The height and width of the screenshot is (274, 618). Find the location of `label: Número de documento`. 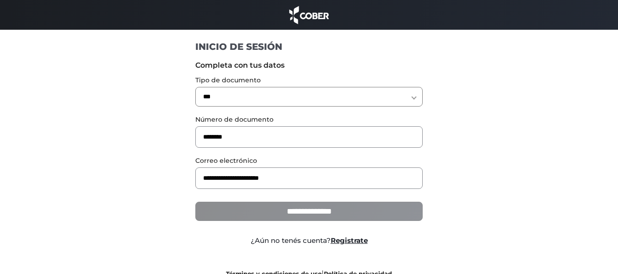

label: Número de documento is located at coordinates (309, 119).